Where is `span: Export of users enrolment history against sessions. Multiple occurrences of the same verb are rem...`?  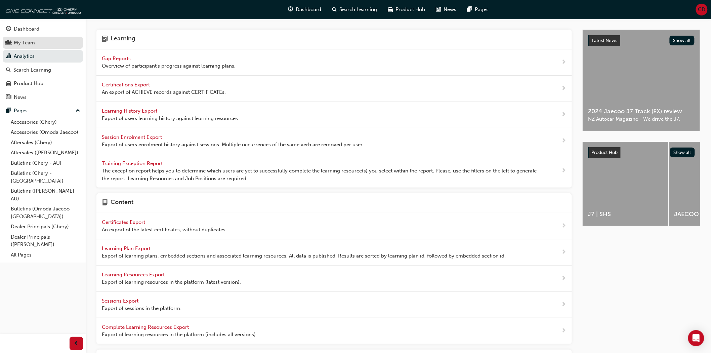
span: Export of users enrolment history against sessions. Multiple occurrences of the same verb are rem... is located at coordinates (232, 144).